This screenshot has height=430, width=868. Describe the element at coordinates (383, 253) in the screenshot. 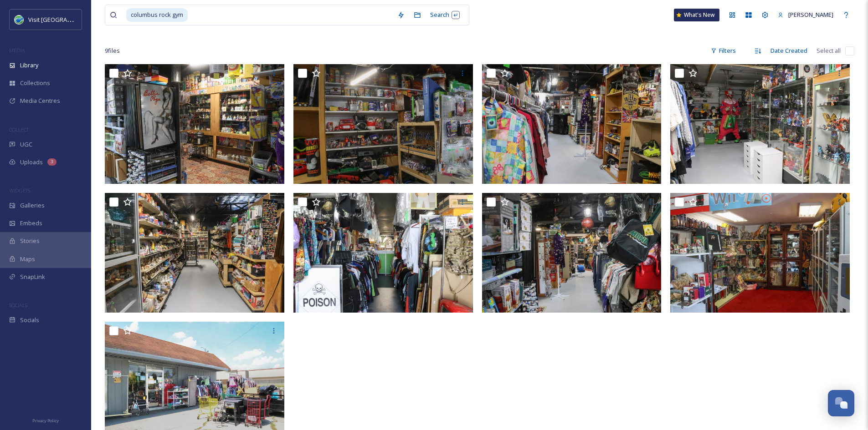

I see `img: Grizzleepretty-Thrift Store-4-CAVC%20.jpg` at that location.